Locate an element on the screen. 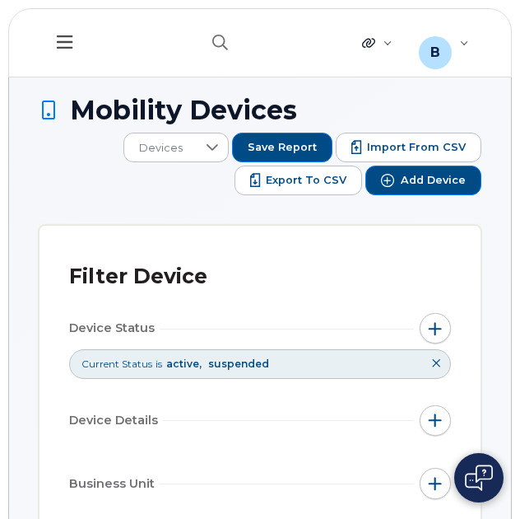 Image resolution: width=520 pixels, height=519 pixels. a: Import from CSV is located at coordinates (408, 147).